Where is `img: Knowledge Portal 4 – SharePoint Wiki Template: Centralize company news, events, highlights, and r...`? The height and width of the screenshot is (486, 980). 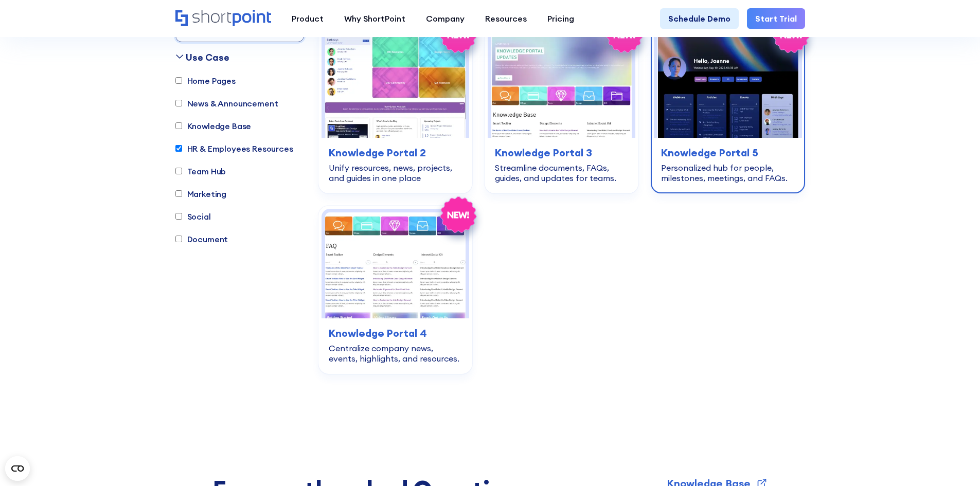
img: Knowledge Portal 4 – SharePoint Wiki Template: Centralize company news, events, highlights, and r... is located at coordinates (395, 265).